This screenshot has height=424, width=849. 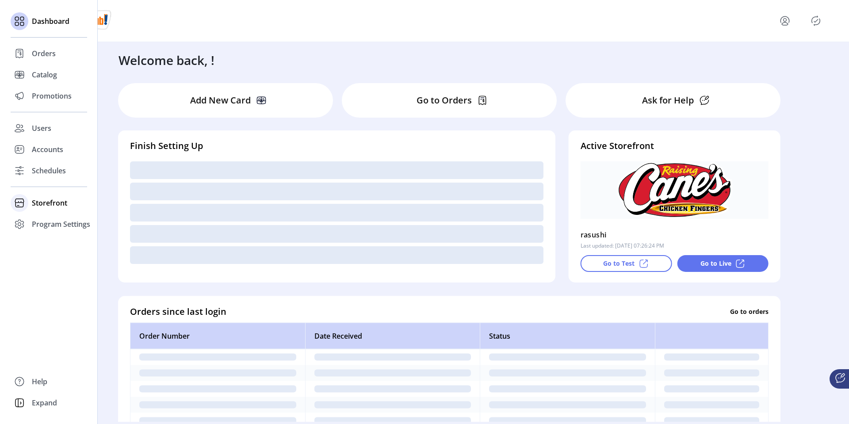 I want to click on h4: Orders since last login, so click(x=178, y=311).